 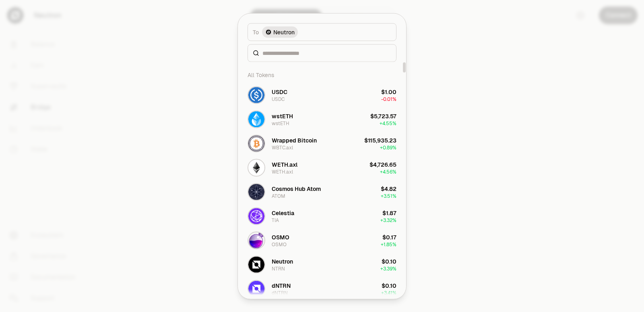 What do you see at coordinates (388, 123) in the screenshot?
I see `span: + 4.55%` at bounding box center [388, 123].